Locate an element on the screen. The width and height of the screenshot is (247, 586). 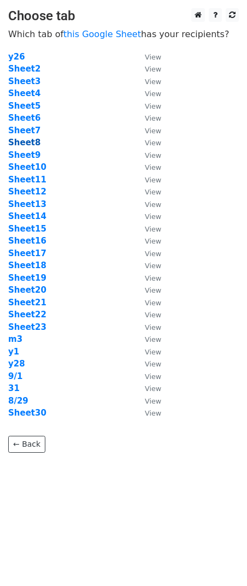
strong: 8/29 is located at coordinates (18, 401).